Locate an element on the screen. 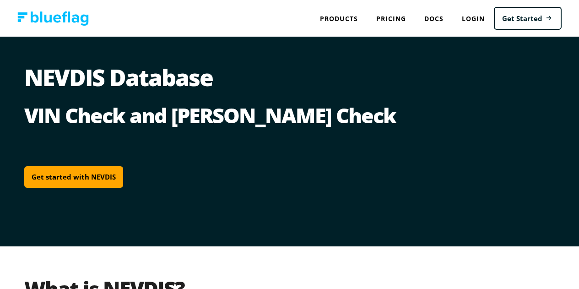  h1: NEVDIS Database is located at coordinates (290, 84).